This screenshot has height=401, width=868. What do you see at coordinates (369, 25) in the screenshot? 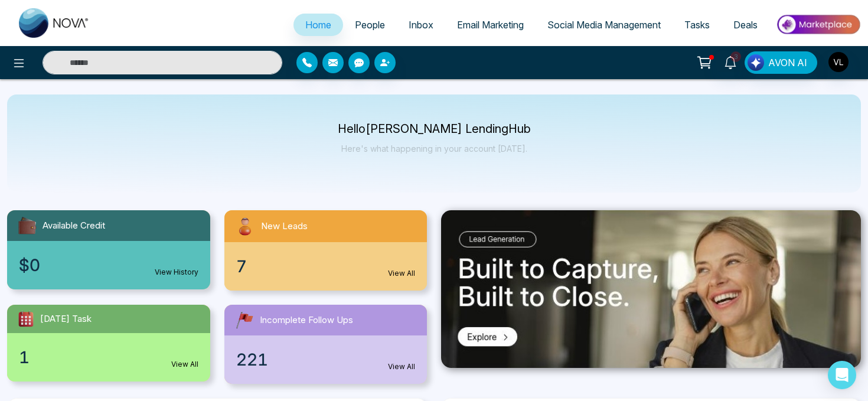
I see `a: People` at bounding box center [369, 25].